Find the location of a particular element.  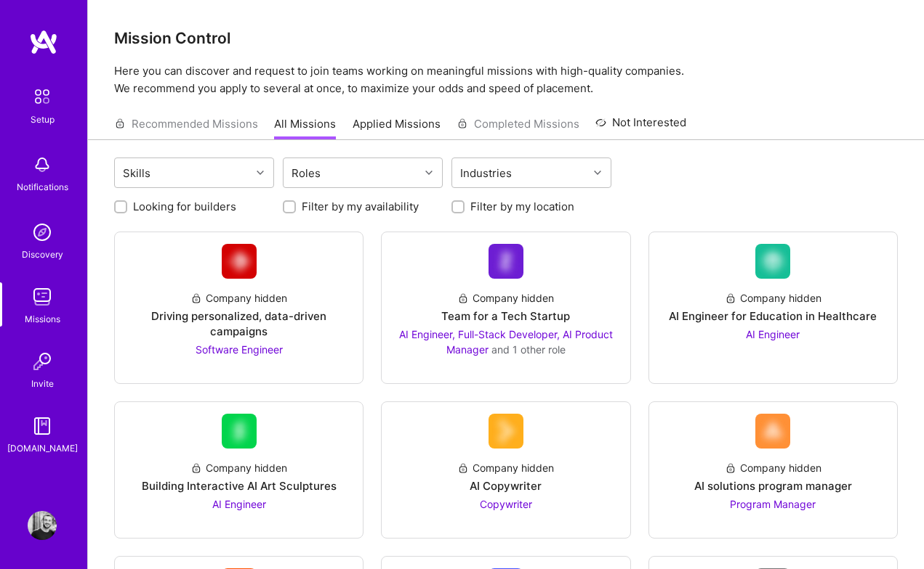

div: Team for a Tech Startup is located at coordinates (505, 316).